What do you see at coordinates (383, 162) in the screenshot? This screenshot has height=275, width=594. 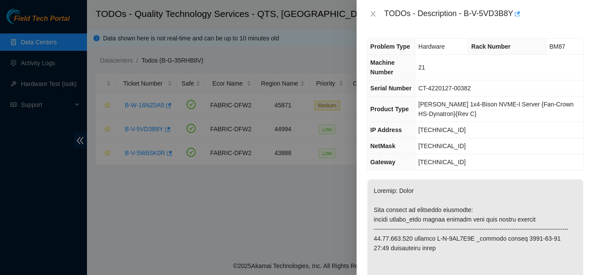 I see `span: Gateway` at bounding box center [383, 162].